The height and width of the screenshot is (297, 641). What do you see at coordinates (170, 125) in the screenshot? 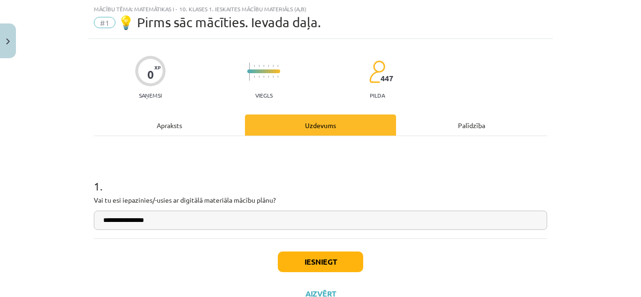
I see `div: Apraksts` at bounding box center [170, 125].